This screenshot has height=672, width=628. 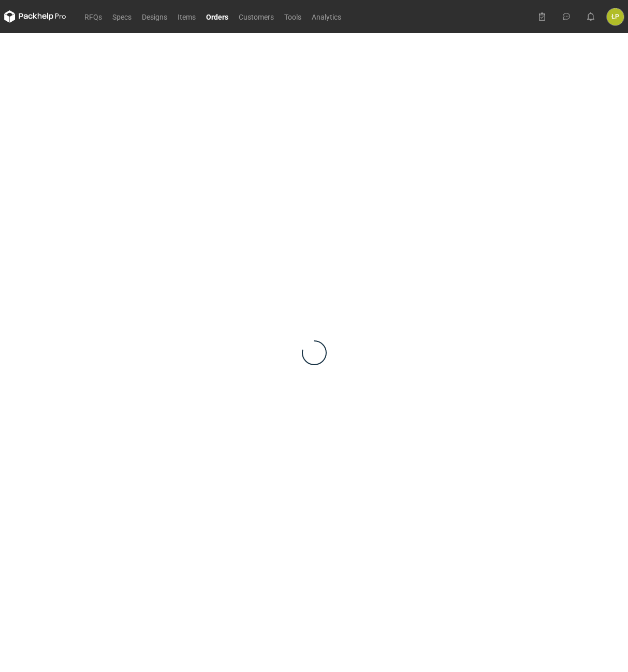 I want to click on div: Łukasz Postawa, so click(x=615, y=17).